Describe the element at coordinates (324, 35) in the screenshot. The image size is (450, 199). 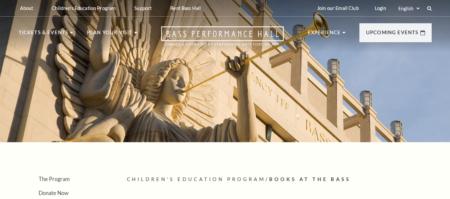
I see `p: Experience` at that location.